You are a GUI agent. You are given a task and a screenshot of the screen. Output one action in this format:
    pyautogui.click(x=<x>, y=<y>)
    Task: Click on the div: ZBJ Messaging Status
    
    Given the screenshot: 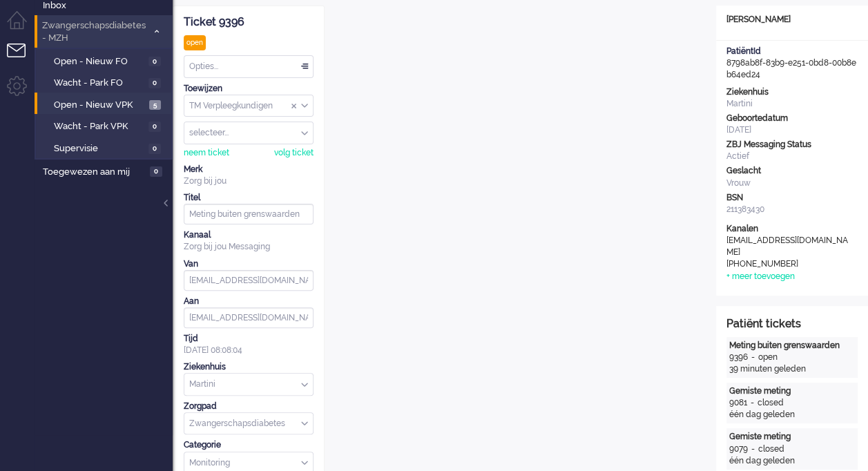 What is the action you would take?
    pyautogui.click(x=792, y=144)
    